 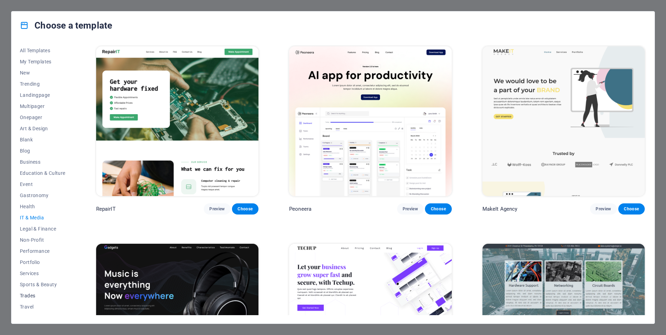 What do you see at coordinates (43, 73) in the screenshot?
I see `span: New` at bounding box center [43, 73].